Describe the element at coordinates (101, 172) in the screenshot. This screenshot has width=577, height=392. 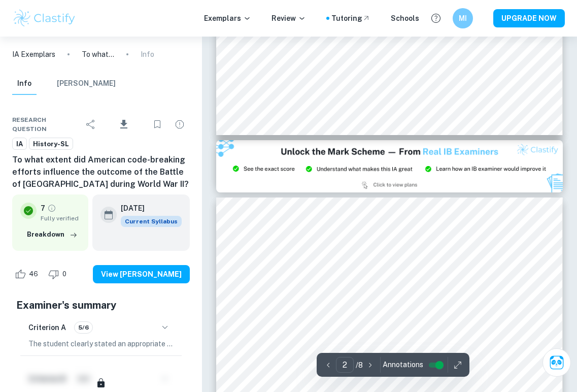
I see `h6: To what extent did American code-breaking efforts influence the outcome of the Battle of [GEOGRAP...` at that location.